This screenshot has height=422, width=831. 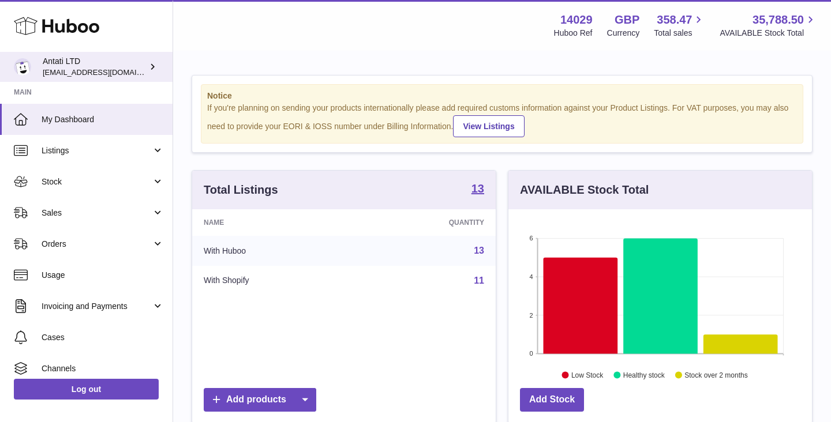 I want to click on span: AVAILABLE Stock Total, so click(x=768, y=33).